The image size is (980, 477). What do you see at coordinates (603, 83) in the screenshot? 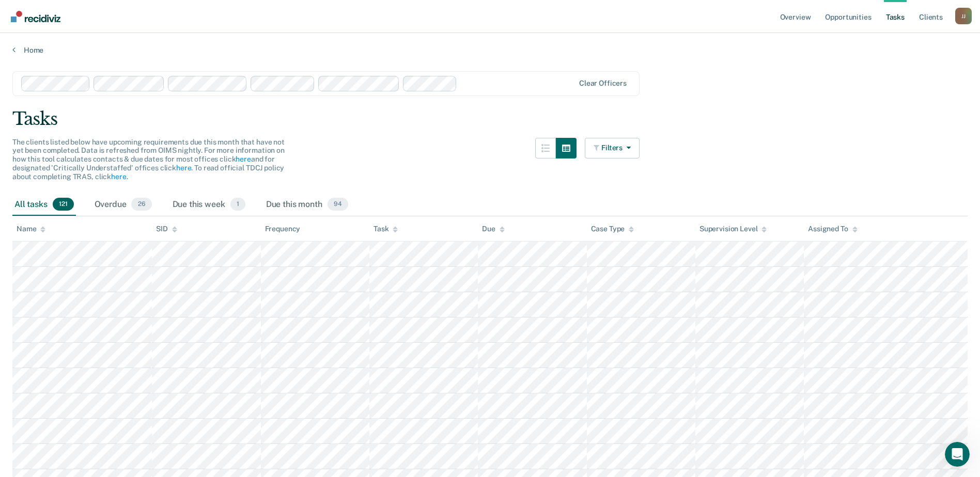
I see `div: Clear officers` at bounding box center [603, 83].